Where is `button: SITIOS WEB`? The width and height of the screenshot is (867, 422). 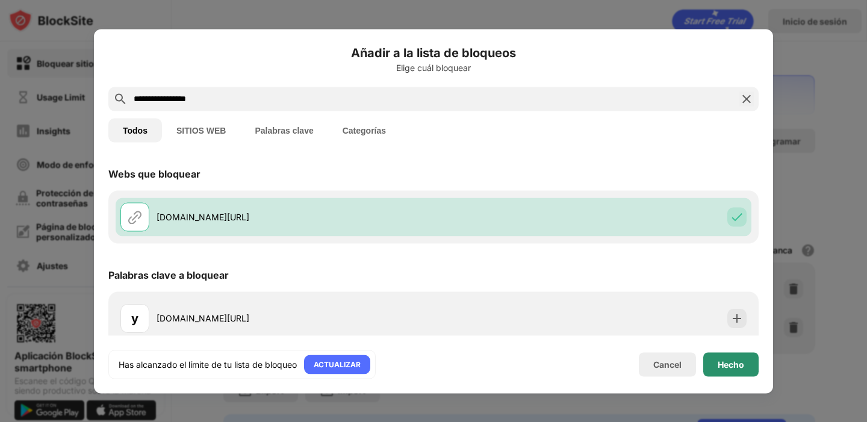
button: SITIOS WEB is located at coordinates (201, 130).